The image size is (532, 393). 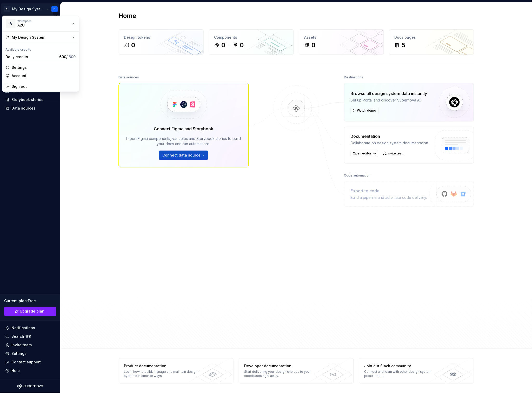 I want to click on div: Sign out, so click(x=44, y=86).